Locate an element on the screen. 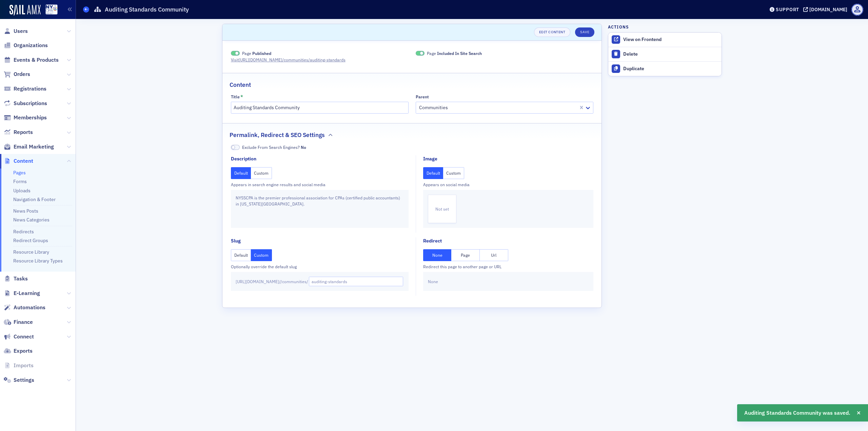 The width and height of the screenshot is (868, 431). span: Exports is located at coordinates (23, 351).